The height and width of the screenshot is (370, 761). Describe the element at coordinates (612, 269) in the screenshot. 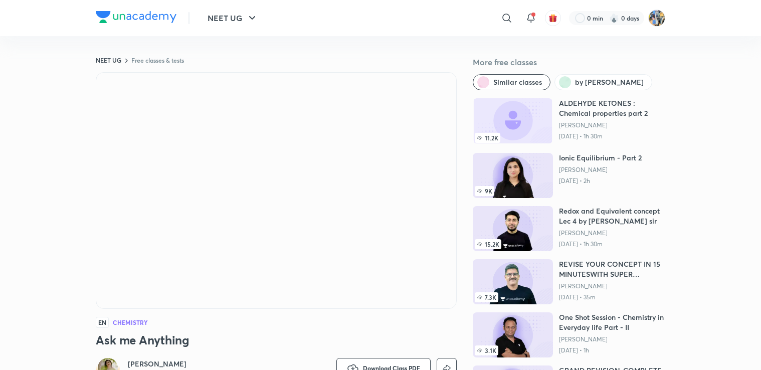

I see `h6: REVISE YOUR CONCEPT IN 15 MINUTESWITH SUPER QUESTIONS|NEET21` at that location.